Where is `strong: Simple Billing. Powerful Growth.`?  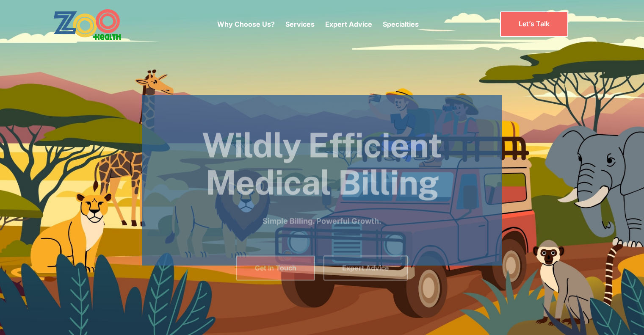 strong: Simple Billing. Powerful Growth. is located at coordinates (322, 221).